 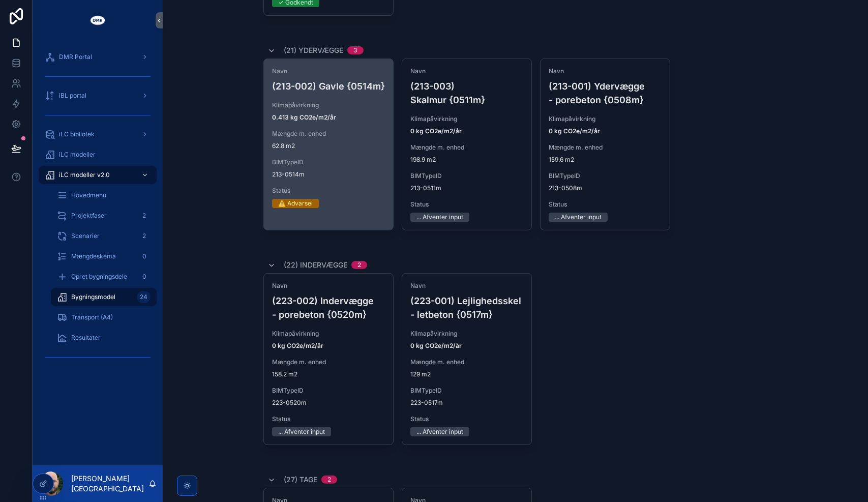 What do you see at coordinates (104, 297) in the screenshot?
I see `a: Bygningsmodel24` at bounding box center [104, 297].